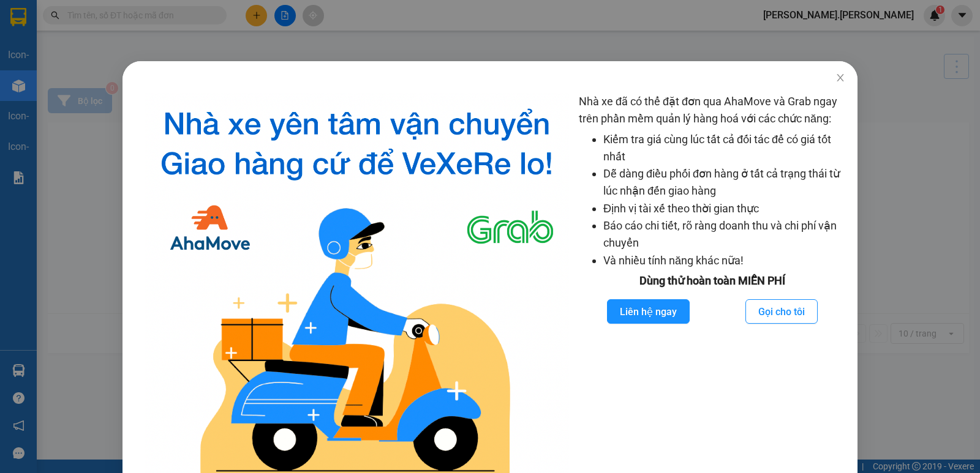 This screenshot has width=980, height=473. What do you see at coordinates (840, 77) in the screenshot?
I see `span: close` at bounding box center [840, 77].